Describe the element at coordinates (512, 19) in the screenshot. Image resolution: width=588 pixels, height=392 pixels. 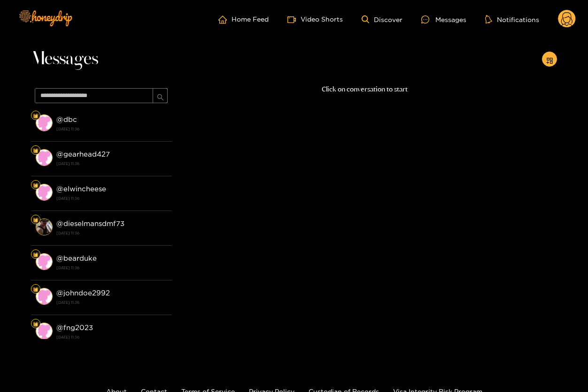
I see `button: Notifications` at that location.